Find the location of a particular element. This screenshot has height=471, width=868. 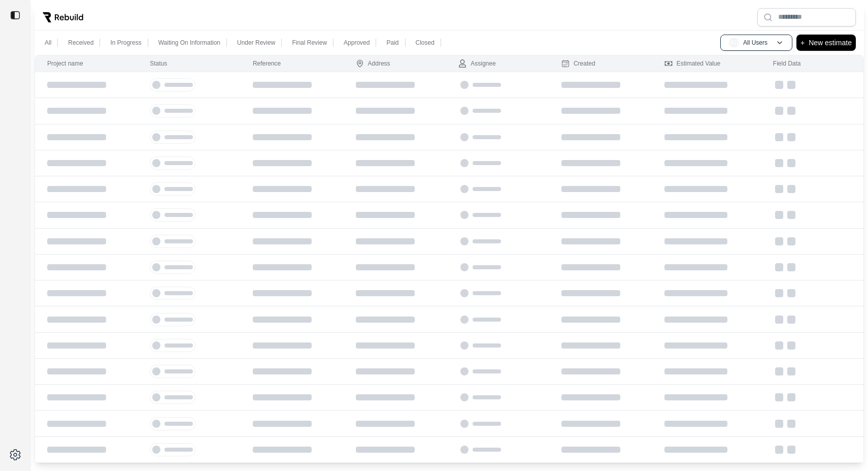

div: Assignee is located at coordinates (477, 63).